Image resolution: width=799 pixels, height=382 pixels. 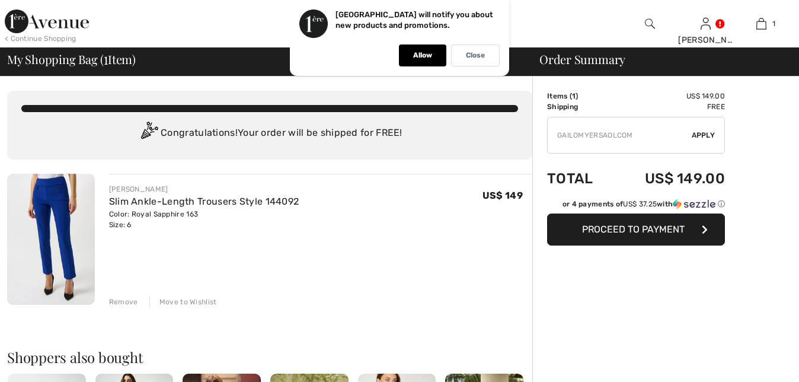 What do you see at coordinates (40, 39) in the screenshot?
I see `div: < Continue Shopping` at bounding box center [40, 39].